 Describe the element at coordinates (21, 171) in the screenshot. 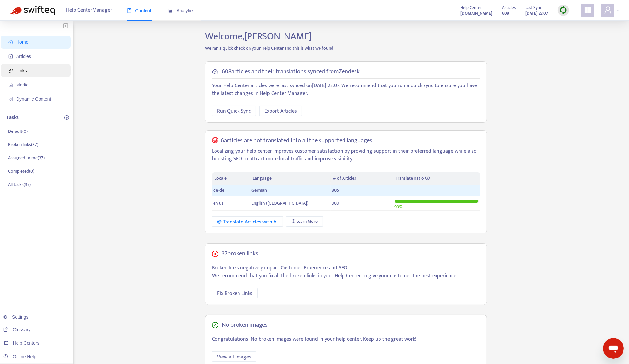

I see `p: Completed ( 0 )` at that location.